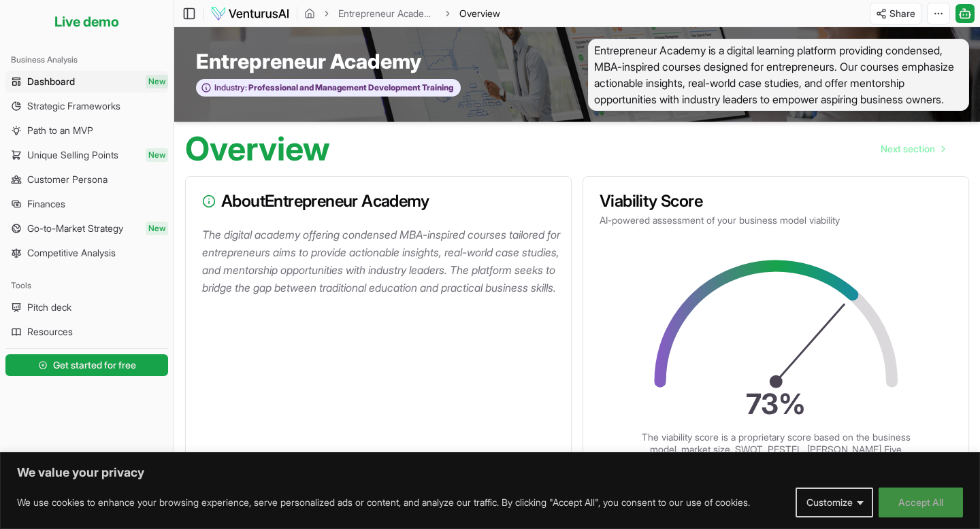 The image size is (980, 529). I want to click on span: Industry:, so click(230, 88).